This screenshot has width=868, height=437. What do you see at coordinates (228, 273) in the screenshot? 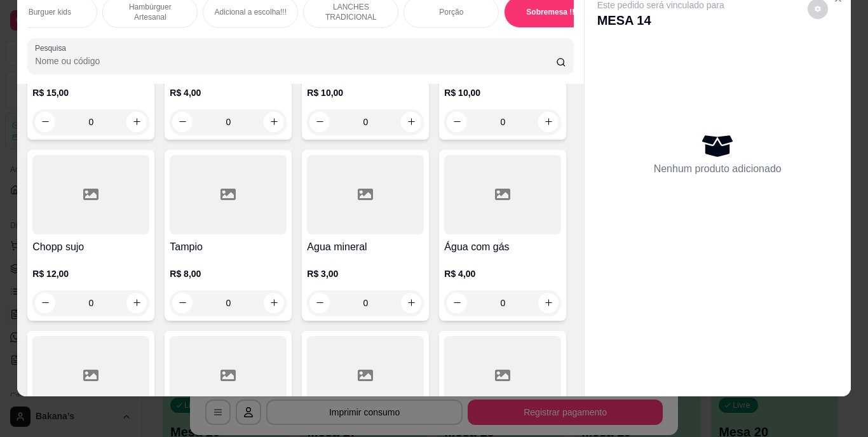
I see `p: R$ 8,00` at bounding box center [228, 273].